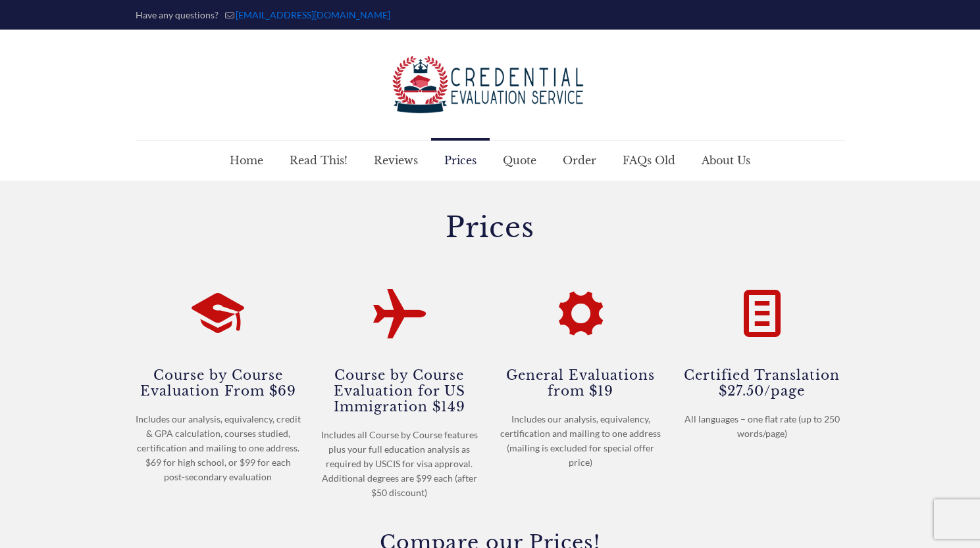 The height and width of the screenshot is (548, 980). Describe the element at coordinates (460, 160) in the screenshot. I see `a: Prices` at that location.